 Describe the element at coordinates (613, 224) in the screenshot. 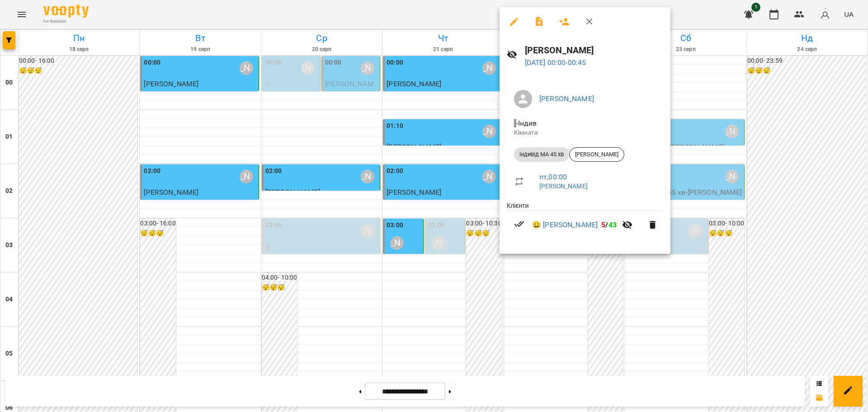

I see `span: 43` at that location.